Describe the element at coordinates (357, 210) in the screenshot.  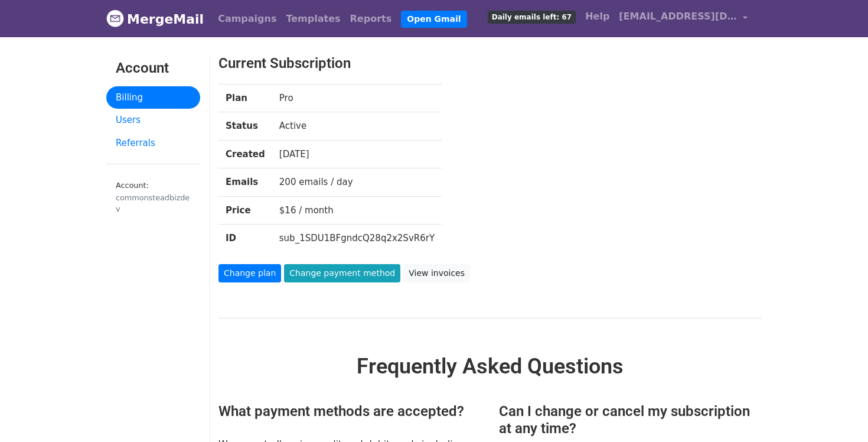
I see `td: $16 / month` at that location.